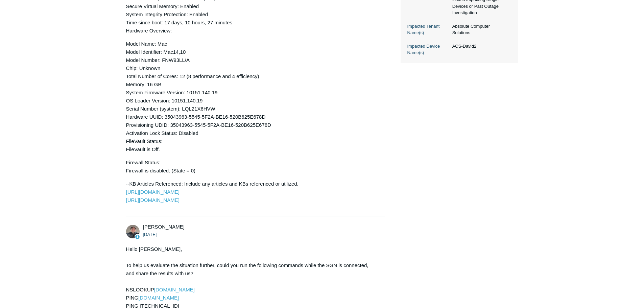  Describe the element at coordinates (252, 192) in the screenshot. I see `p: --KB Articles Referenced: Include any articles and KBs referenced or utilized.` at that location.